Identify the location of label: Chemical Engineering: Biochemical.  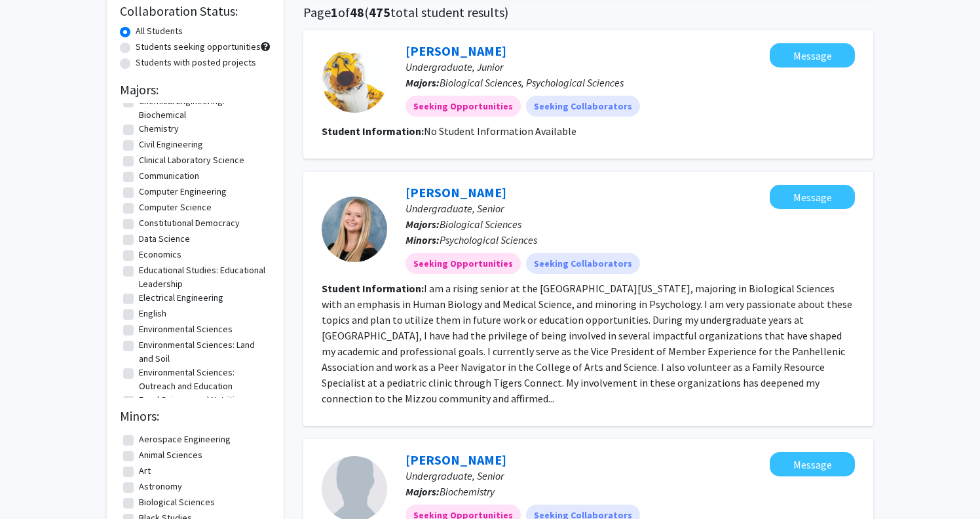
(203, 108).